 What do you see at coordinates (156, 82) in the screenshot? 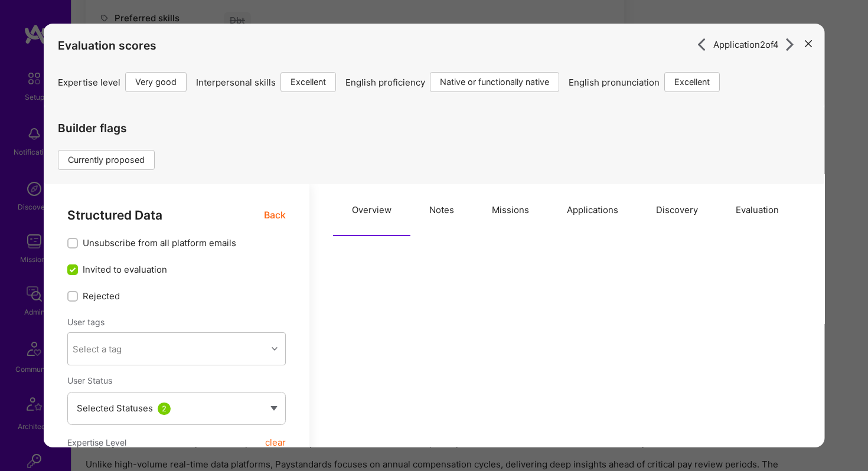
I see `div: Very good` at bounding box center [156, 82].